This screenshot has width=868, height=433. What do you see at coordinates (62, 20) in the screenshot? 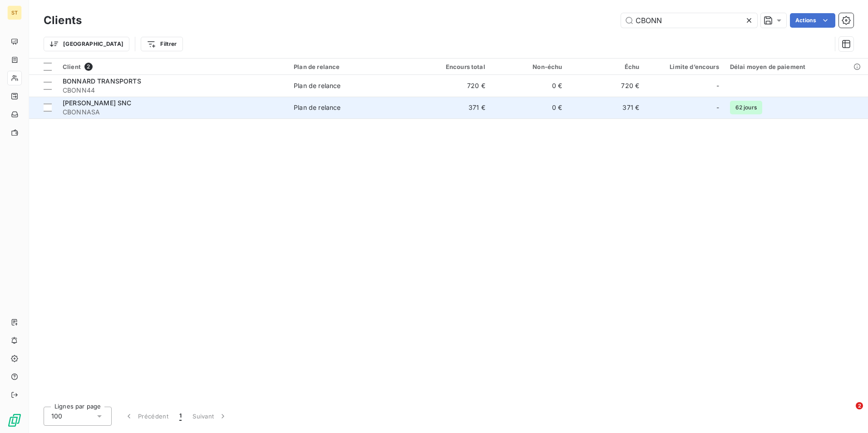
I see `h3: Clients` at bounding box center [62, 20].